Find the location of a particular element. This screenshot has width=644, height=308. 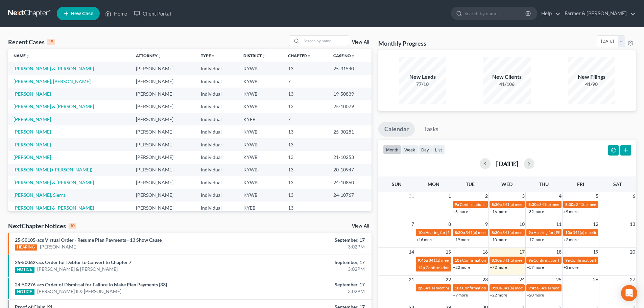

td: 25-10079 is located at coordinates (350, 107).